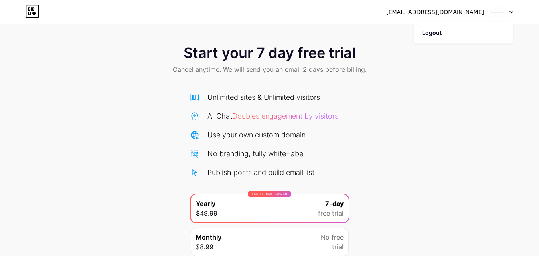 This screenshot has height=256, width=539. Describe the element at coordinates (332, 237) in the screenshot. I see `span: No free` at that location.